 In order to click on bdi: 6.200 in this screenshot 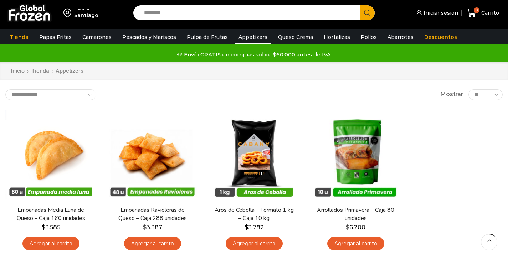, I will do `click(356, 227)`.